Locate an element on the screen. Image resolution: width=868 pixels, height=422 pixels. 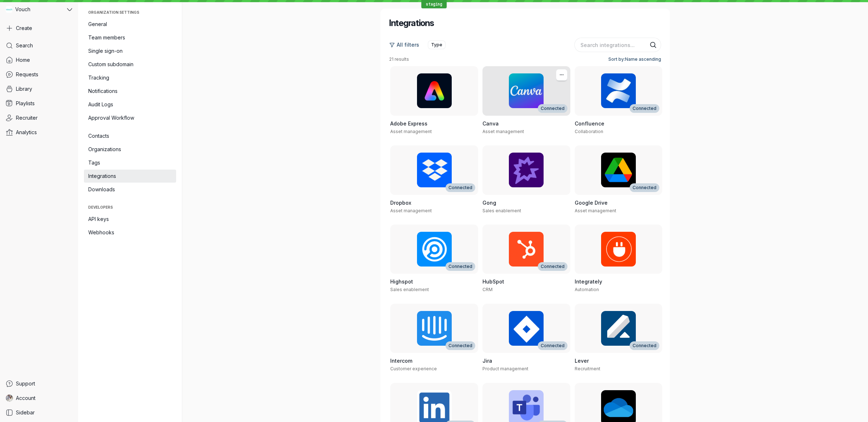
a: Support is located at coordinates (39, 384).